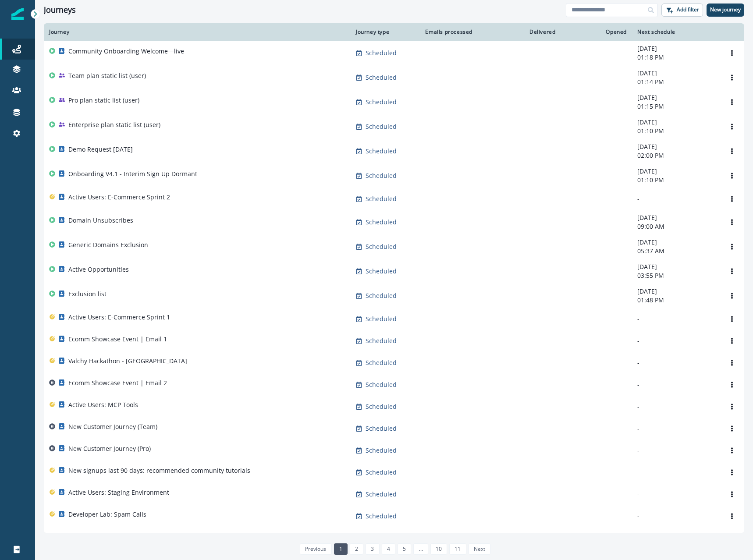  What do you see at coordinates (119, 317) in the screenshot?
I see `p: Active Users: E-Commerce Sprint 1` at bounding box center [119, 317].